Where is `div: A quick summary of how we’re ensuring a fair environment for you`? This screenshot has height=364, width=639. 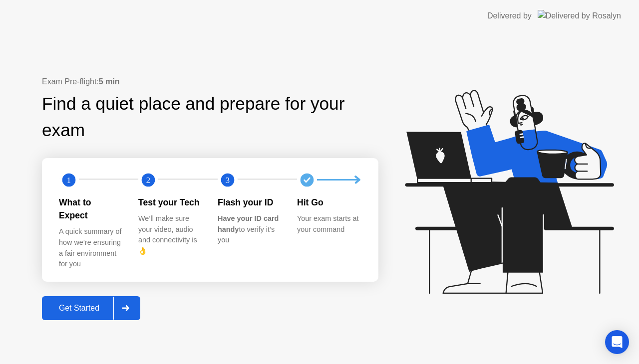 div: A quick summary of how we’re ensuring a fair environment for you is located at coordinates (90, 248).